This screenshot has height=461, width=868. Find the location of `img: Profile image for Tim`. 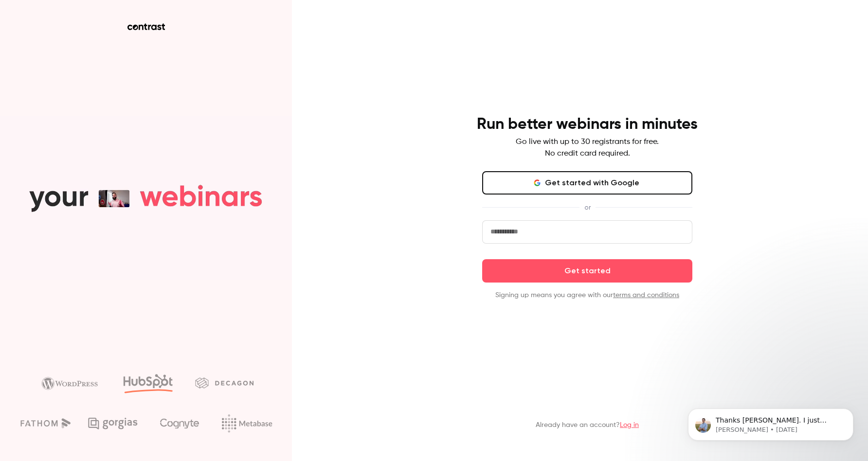

img: Profile image for Tim is located at coordinates (30, 37).